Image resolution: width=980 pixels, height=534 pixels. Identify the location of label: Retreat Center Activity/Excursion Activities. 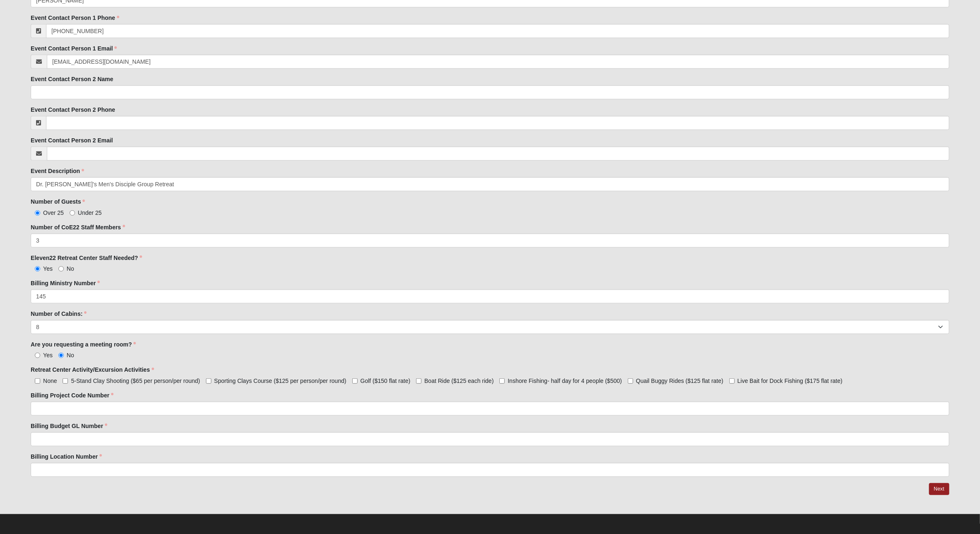
(92, 370).